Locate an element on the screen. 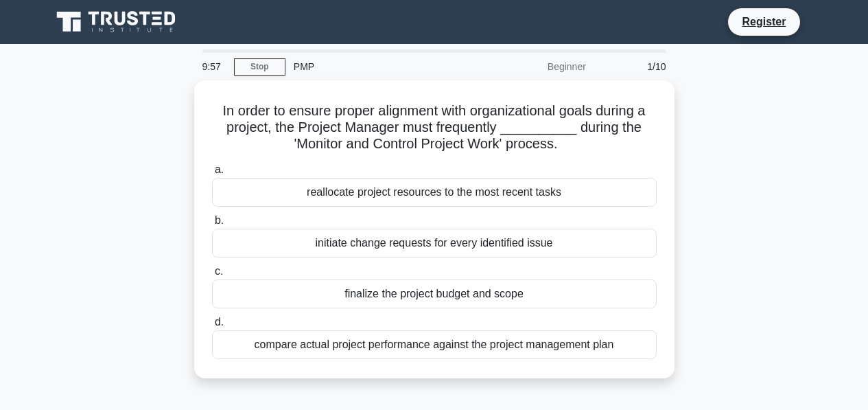  span: a. is located at coordinates (219, 169).